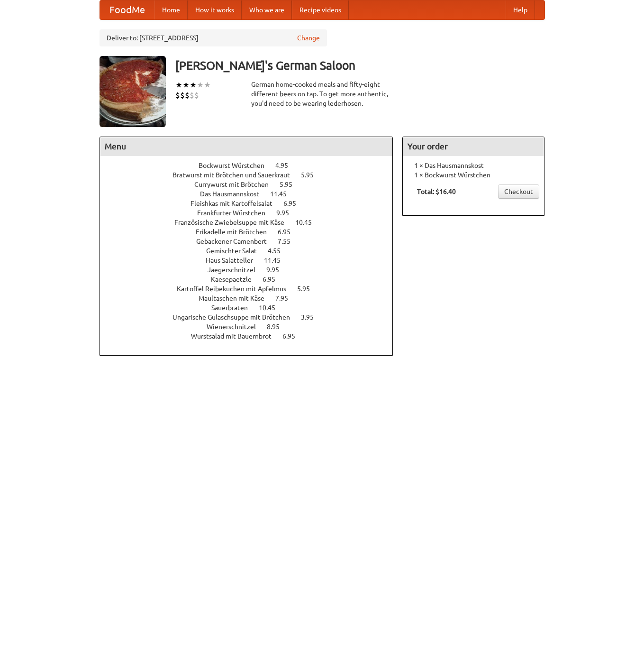 This screenshot has width=644, height=671. What do you see at coordinates (236, 298) in the screenshot?
I see `span: Maultaschen mit Käse` at bounding box center [236, 298].